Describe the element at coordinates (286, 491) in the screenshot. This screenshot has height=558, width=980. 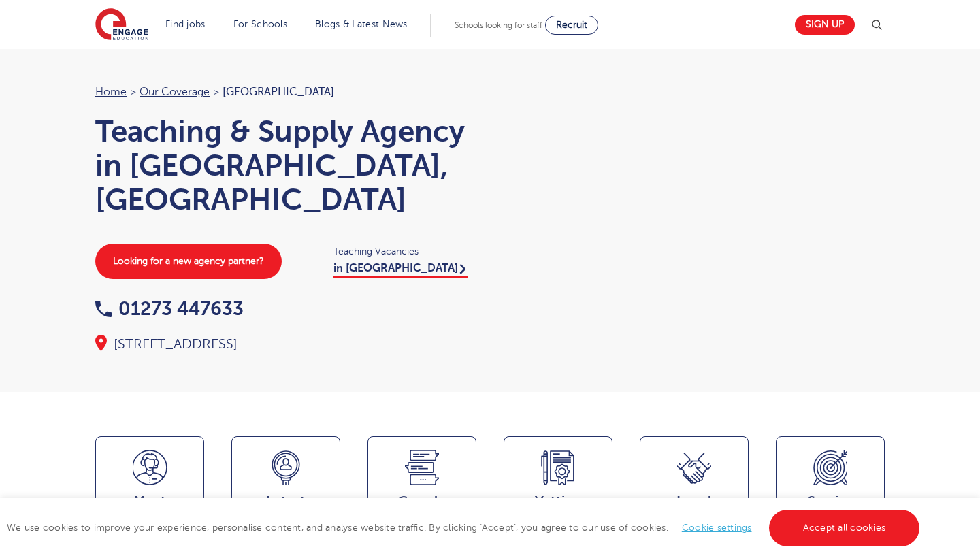
I see `a: LatestVacancies` at that location.